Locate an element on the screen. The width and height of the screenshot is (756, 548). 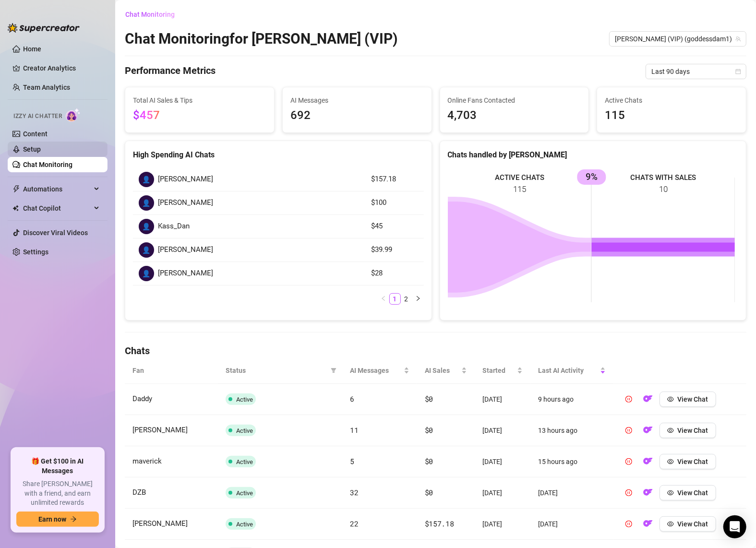
li: Next Page is located at coordinates (418, 299).